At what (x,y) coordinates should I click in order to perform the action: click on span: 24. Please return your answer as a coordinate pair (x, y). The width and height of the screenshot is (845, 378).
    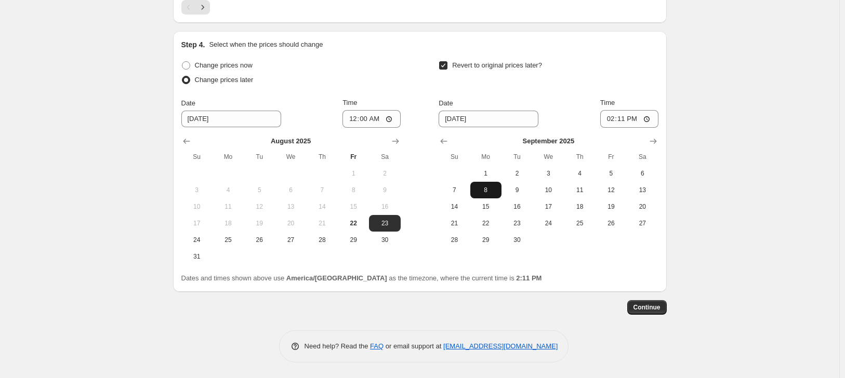
    Looking at the image, I should click on (548, 223).